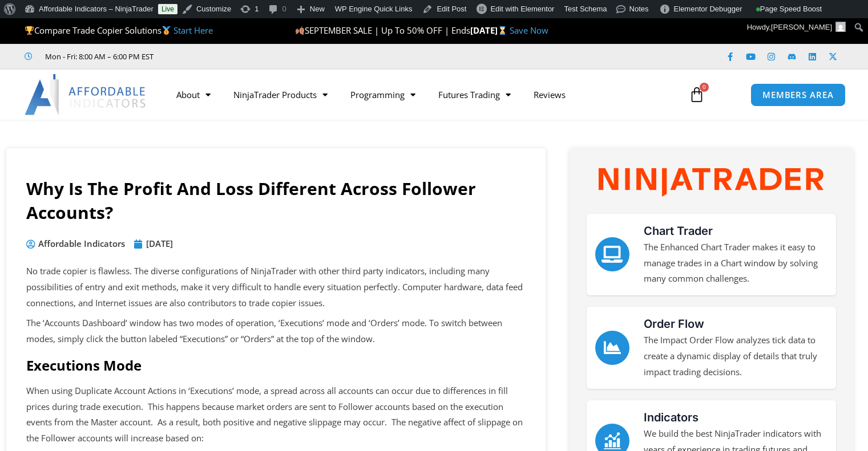 Image resolution: width=868 pixels, height=451 pixels. What do you see at coordinates (194, 94) in the screenshot?
I see `a: About` at bounding box center [194, 94].